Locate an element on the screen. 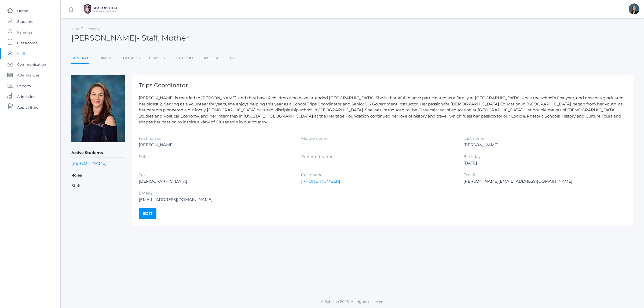 The image size is (644, 308). h5: Active Students is located at coordinates (98, 153).